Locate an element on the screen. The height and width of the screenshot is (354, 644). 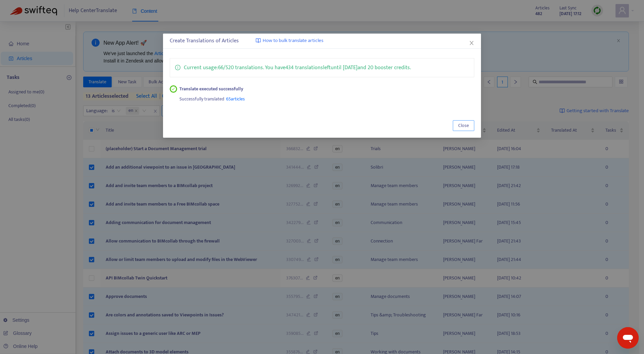
img: image-link is located at coordinates (258, 41).